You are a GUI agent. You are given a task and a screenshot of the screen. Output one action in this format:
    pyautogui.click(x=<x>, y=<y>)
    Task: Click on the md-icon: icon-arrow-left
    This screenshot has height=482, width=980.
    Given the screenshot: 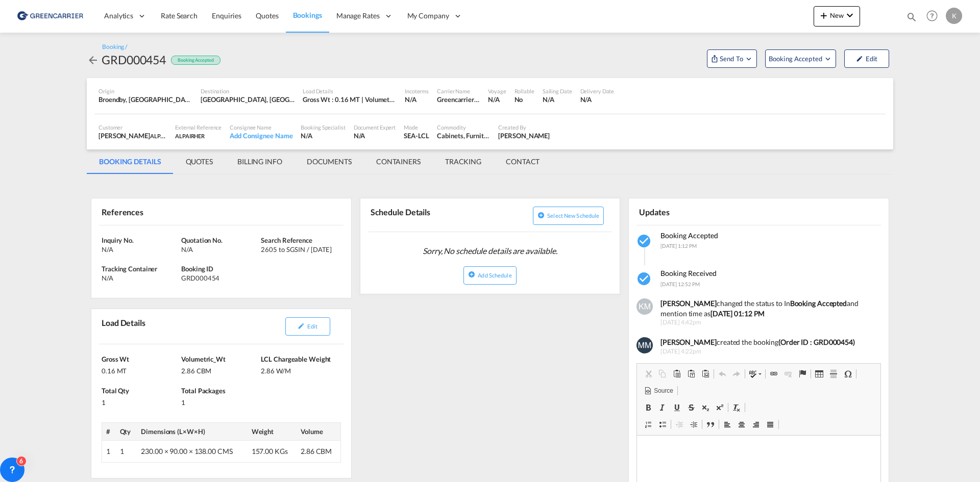 What is the action you would take?
    pyautogui.click(x=93, y=60)
    